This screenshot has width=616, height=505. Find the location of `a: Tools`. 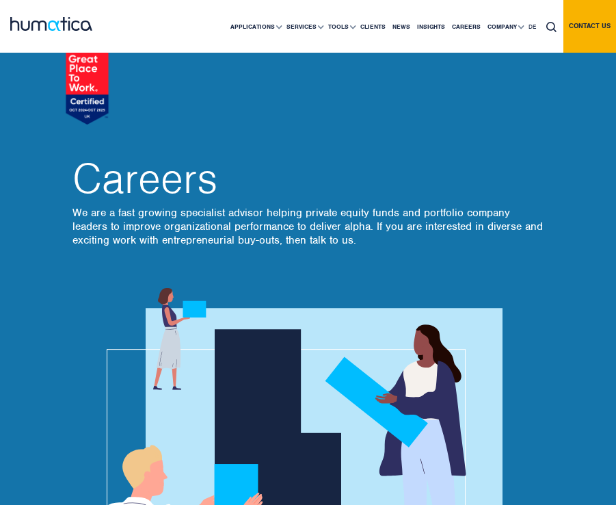

a: Tools is located at coordinates (341, 27).